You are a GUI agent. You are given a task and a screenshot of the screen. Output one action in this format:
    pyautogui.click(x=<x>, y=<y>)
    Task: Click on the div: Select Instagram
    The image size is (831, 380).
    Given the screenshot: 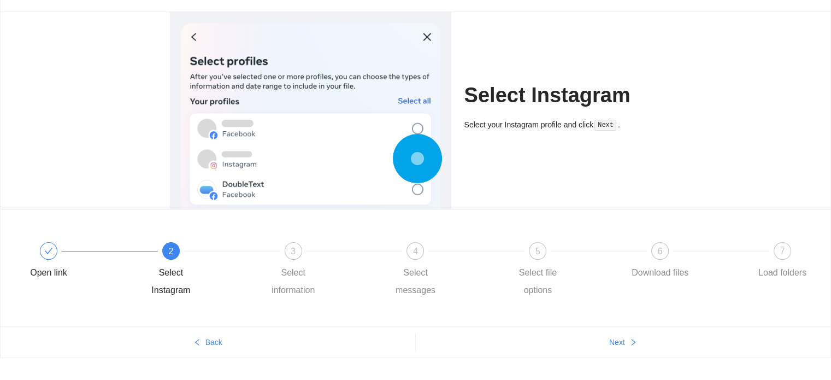 What is the action you would take?
    pyautogui.click(x=171, y=281)
    